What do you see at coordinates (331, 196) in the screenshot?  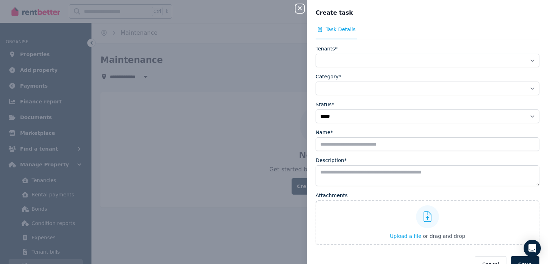 I see `label: Attachments` at bounding box center [331, 196].